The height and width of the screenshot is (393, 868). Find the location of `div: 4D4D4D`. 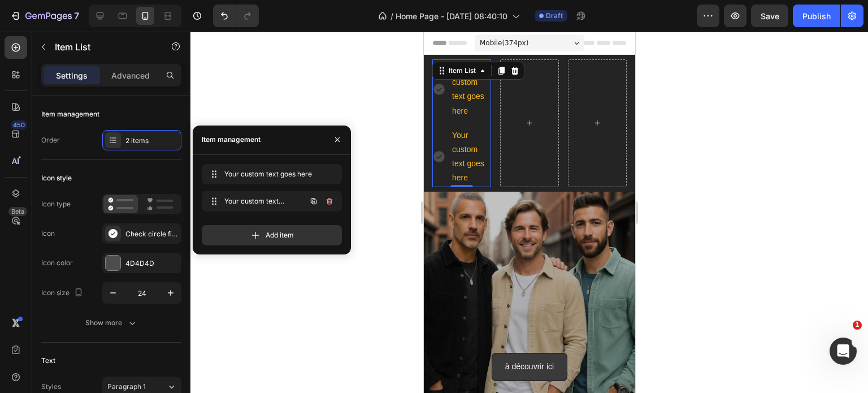

div: 4D4D4D is located at coordinates (152, 263).